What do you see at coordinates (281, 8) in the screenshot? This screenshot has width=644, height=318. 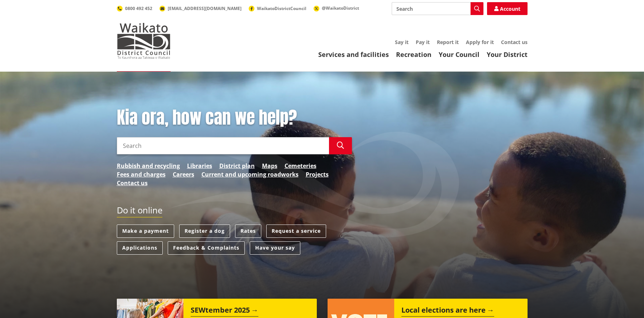 I see `span: WaikatoDistrictCouncil` at bounding box center [281, 8].